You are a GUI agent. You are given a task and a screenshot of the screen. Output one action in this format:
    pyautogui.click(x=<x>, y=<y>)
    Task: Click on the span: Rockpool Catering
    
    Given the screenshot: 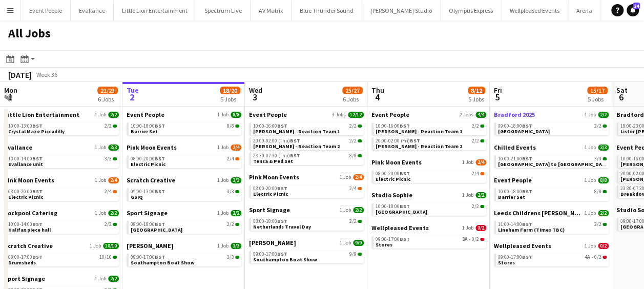 What is the action you would take?
    pyautogui.click(x=31, y=213)
    